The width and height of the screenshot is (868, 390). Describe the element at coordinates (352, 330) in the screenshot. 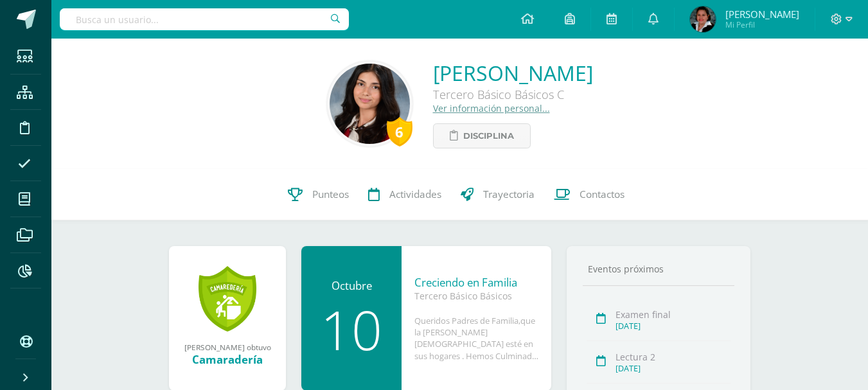

I see `div: 10` at that location.